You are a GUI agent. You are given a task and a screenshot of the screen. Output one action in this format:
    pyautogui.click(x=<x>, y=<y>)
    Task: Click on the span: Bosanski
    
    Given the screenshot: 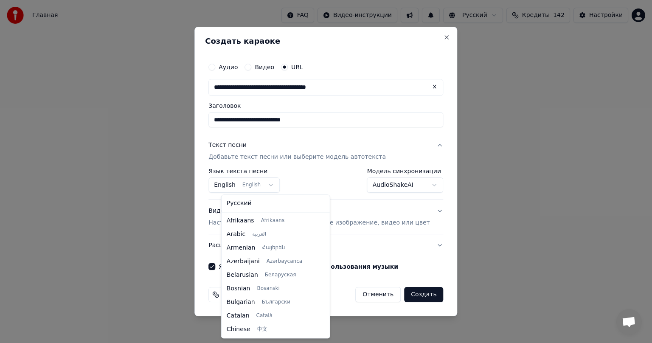 What is the action you would take?
    pyautogui.click(x=268, y=288)
    